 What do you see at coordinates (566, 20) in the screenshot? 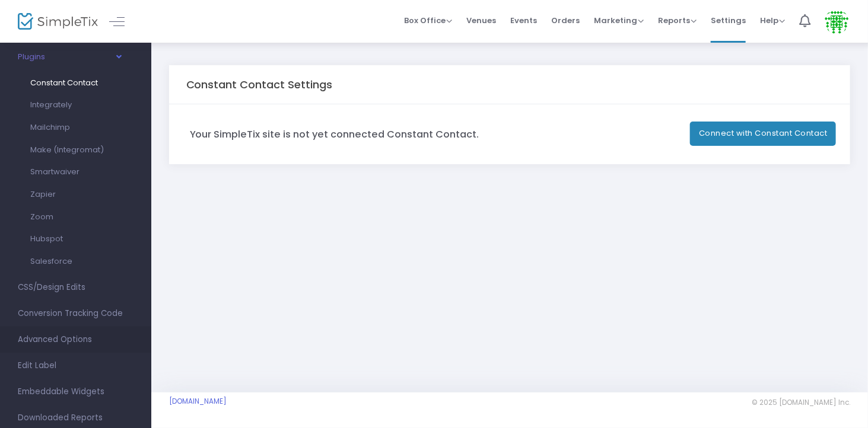
I see `span: Orders` at bounding box center [566, 20].